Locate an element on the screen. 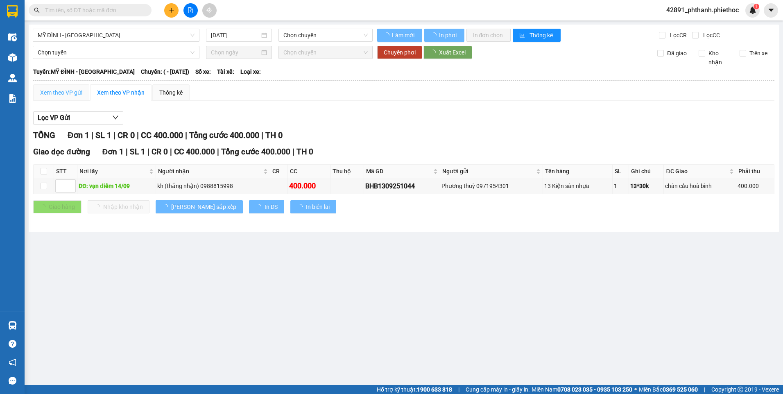 The width and height of the screenshot is (783, 394). img: icon-new-feature is located at coordinates (752, 10).